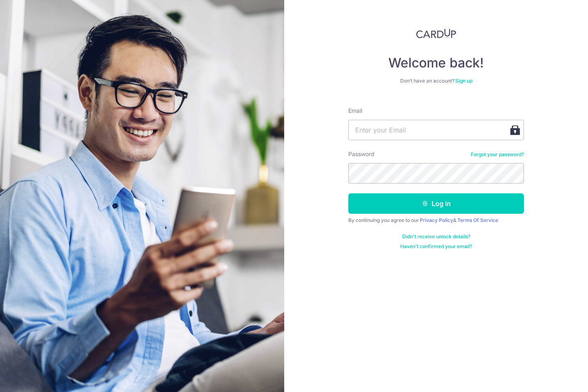  Describe the element at coordinates (436, 246) in the screenshot. I see `a: Haven't confirmed your email?` at that location.